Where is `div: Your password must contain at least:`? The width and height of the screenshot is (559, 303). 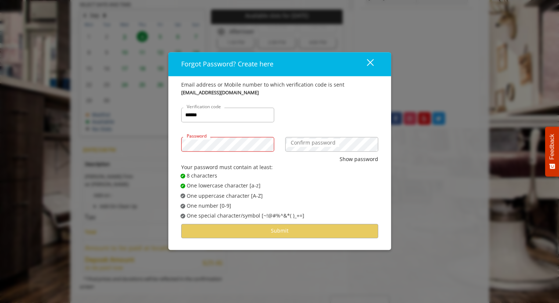
div: Your password must contain at least: is located at coordinates (279, 168).